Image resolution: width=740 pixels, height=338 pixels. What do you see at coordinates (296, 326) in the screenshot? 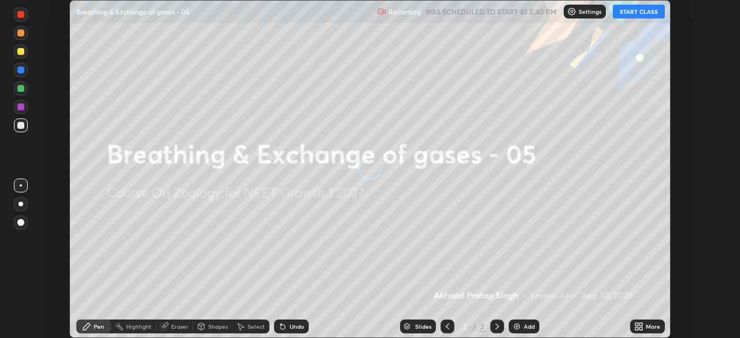
I see `div: Undo` at bounding box center [296, 326].